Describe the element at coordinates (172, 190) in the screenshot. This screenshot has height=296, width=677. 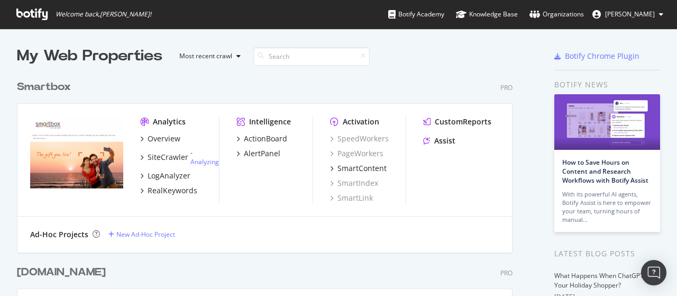
I see `div: RealKeywords` at that location.